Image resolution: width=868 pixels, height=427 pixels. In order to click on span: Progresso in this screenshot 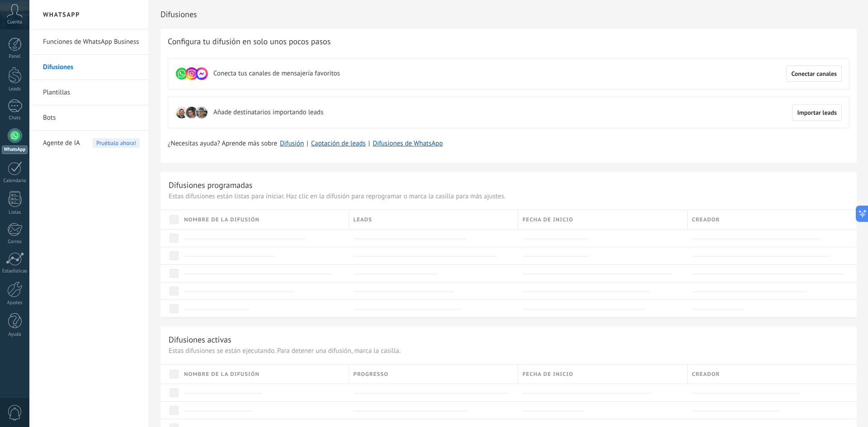, I will do `click(371, 374)`.